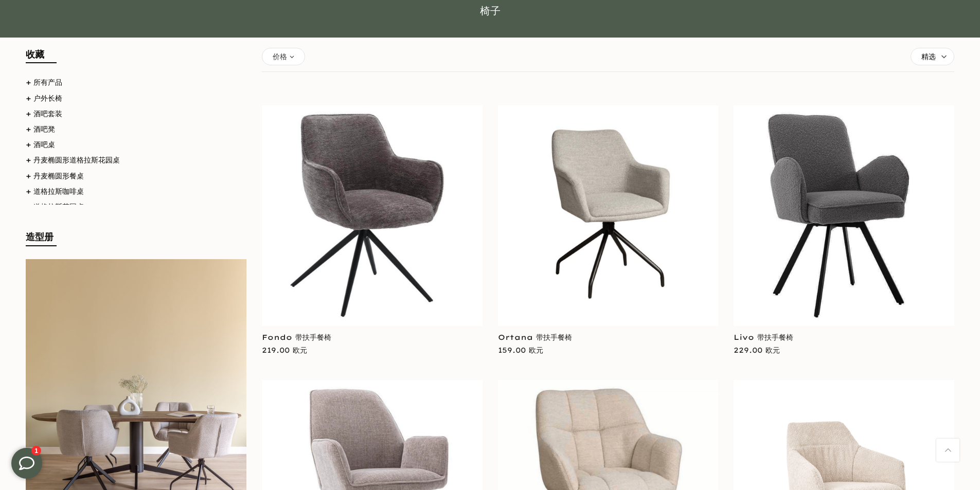 The height and width of the screenshot is (490, 980). Describe the element at coordinates (521, 350) in the screenshot. I see `font: 159.00 欧元` at that location.